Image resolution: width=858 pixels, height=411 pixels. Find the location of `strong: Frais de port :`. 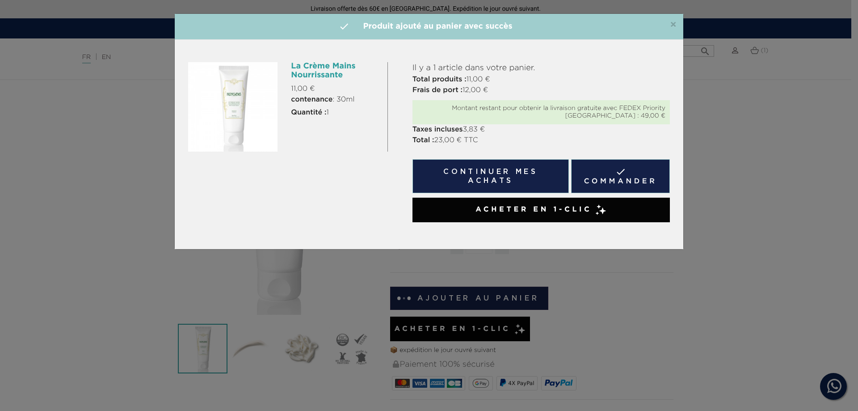

strong: Frais de port : is located at coordinates (438, 90).